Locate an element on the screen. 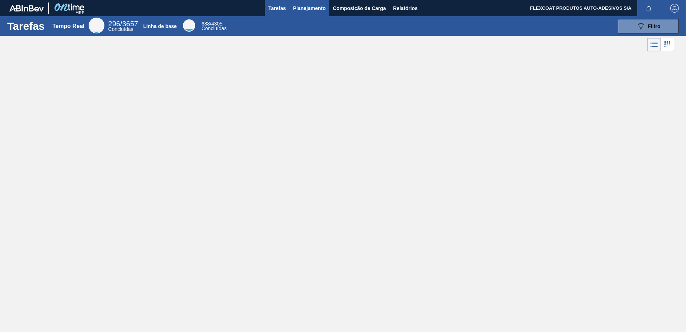 The width and height of the screenshot is (686, 332). span: 296 is located at coordinates (114, 24).